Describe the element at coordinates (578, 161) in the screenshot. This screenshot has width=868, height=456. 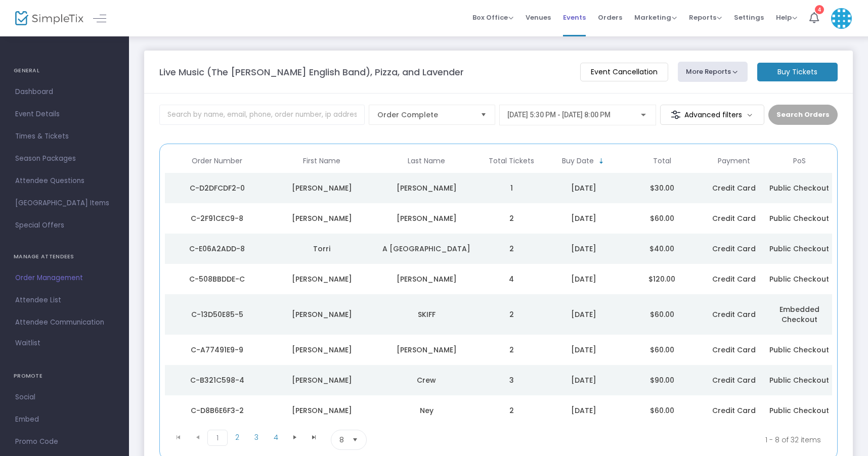
I see `span: Buy Date` at that location.